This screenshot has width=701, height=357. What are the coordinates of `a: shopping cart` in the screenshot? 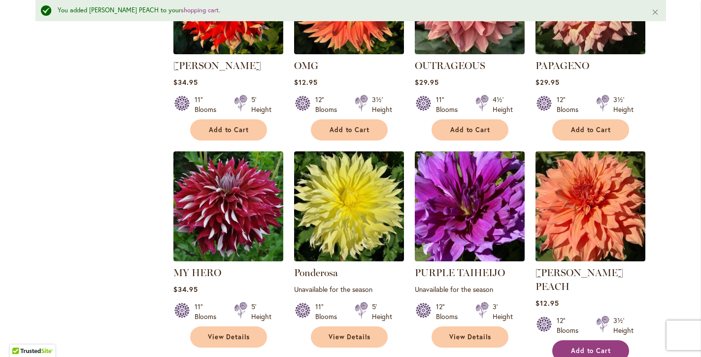 It's located at (199, 10).